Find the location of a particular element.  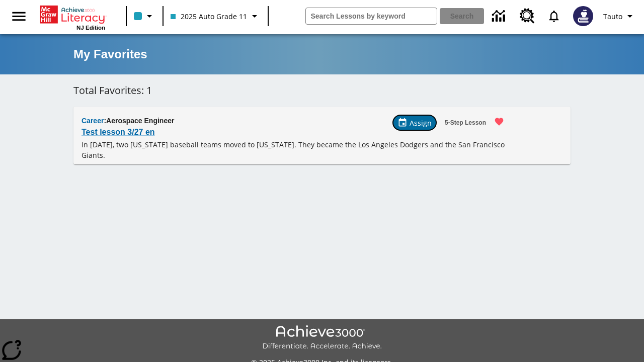

img: Avatar is located at coordinates (583, 16).